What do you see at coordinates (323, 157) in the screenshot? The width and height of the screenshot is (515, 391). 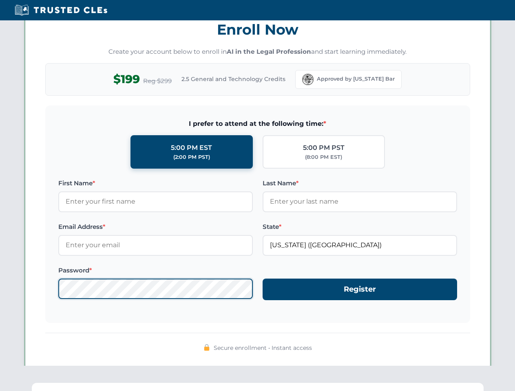 I see `div: (8:00 PM EST)` at bounding box center [323, 157].